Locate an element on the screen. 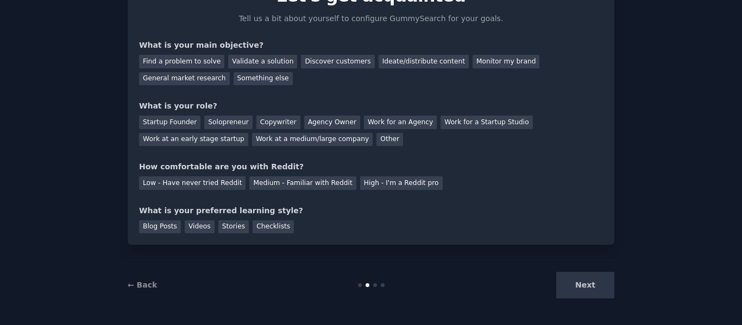  div: What is your role? is located at coordinates (371, 106).